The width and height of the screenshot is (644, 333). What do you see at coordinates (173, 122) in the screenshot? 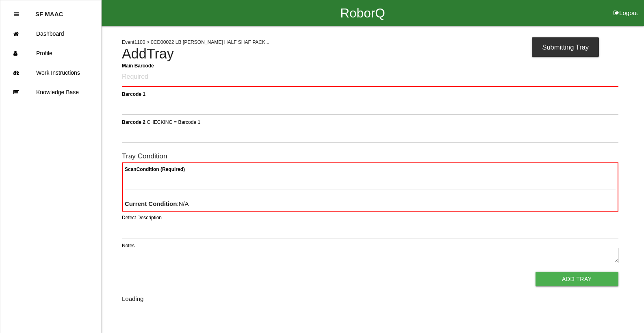
I see `span: CHECKING = Barcode 1` at bounding box center [173, 122].